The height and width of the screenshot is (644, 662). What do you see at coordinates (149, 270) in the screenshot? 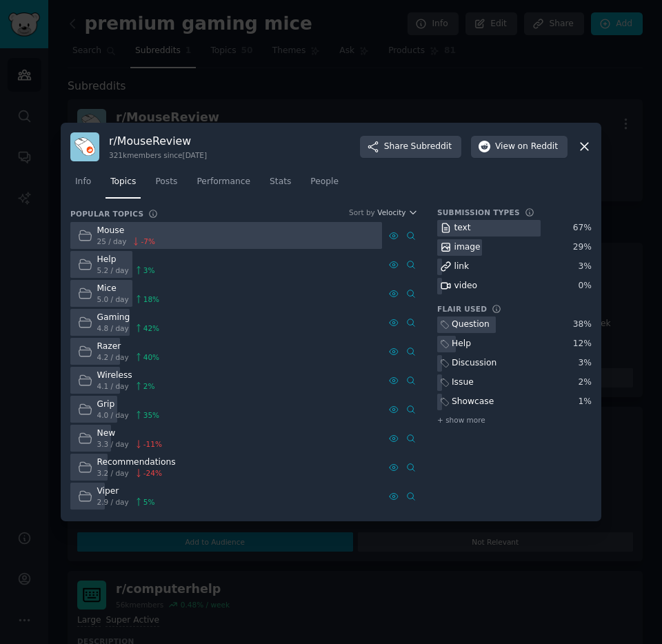
I see `span: 3 %` at bounding box center [149, 270].